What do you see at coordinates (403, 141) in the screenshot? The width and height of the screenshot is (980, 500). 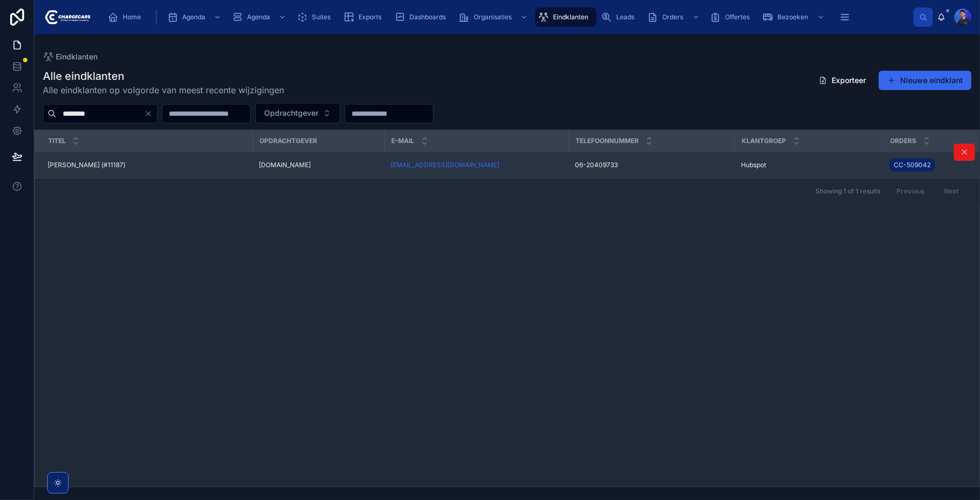 I see `span: E-mail` at bounding box center [403, 141].